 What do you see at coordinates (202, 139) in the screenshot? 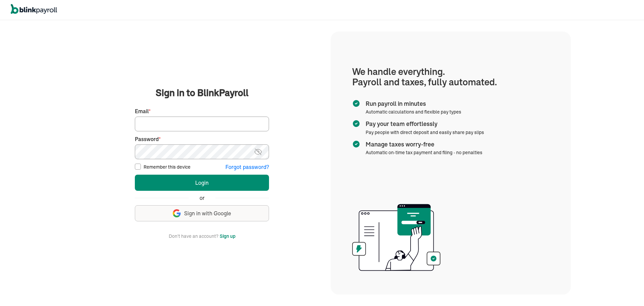
I see `label: Password` at bounding box center [202, 139].